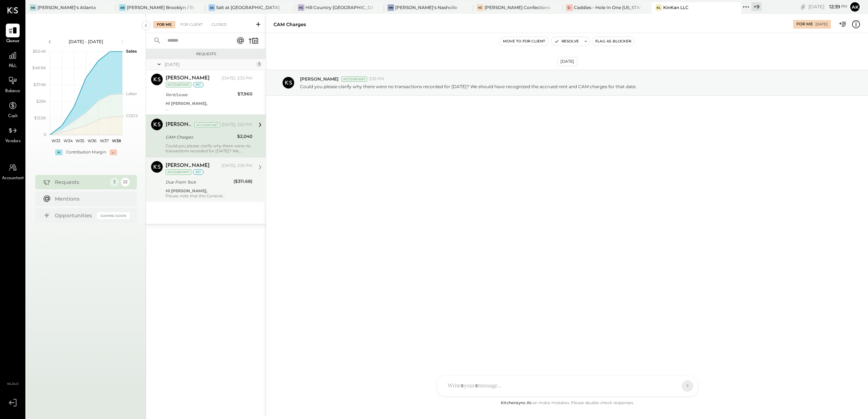  What do you see at coordinates (803, 7) in the screenshot?
I see `div: copy link` at bounding box center [803, 7].